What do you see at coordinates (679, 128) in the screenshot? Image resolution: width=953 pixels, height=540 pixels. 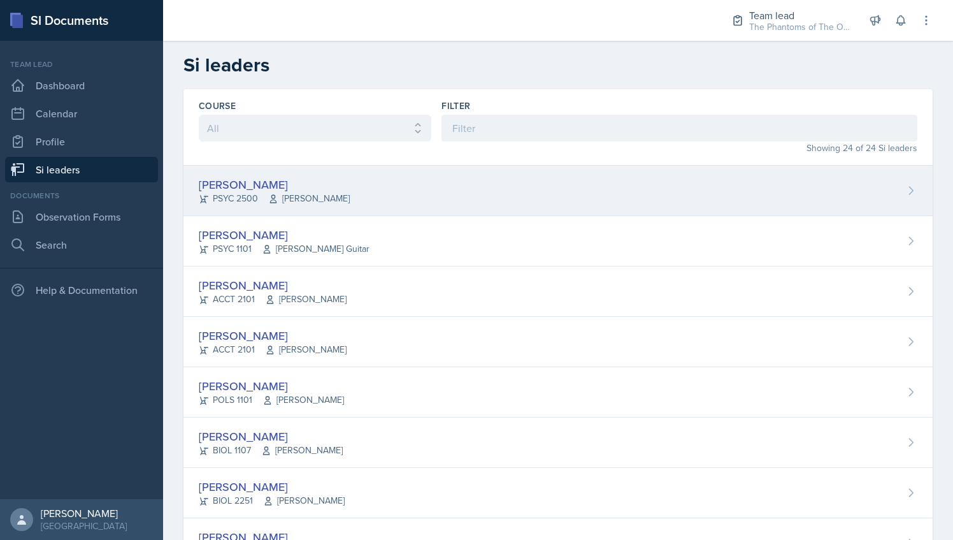 I see `input: Filter` at bounding box center [679, 128].